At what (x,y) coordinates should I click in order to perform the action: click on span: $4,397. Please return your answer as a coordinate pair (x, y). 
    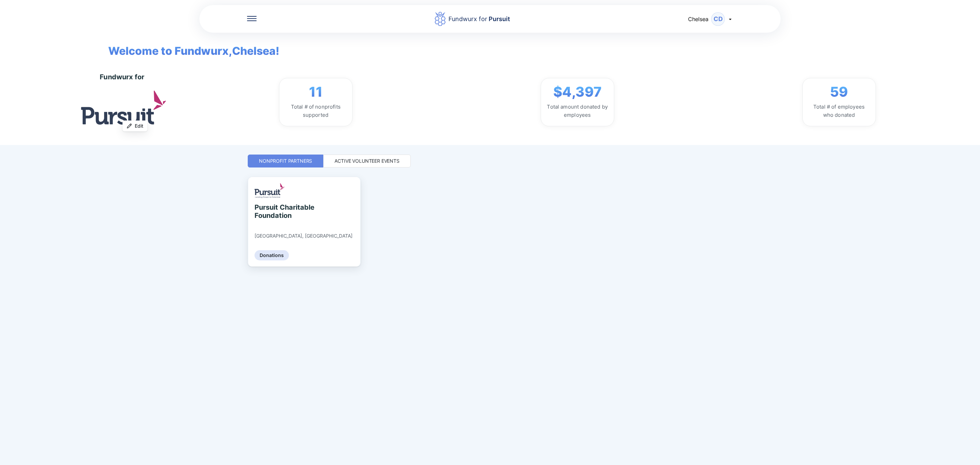
    Looking at the image, I should click on (577, 92).